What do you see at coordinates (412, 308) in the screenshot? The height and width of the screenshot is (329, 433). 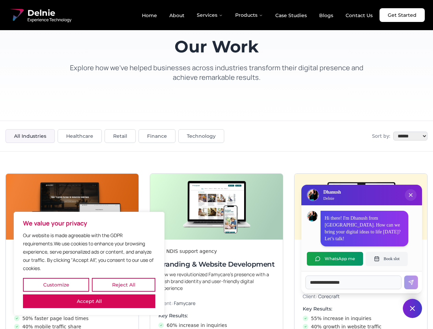 I see `button: Close chat` at bounding box center [412, 308].